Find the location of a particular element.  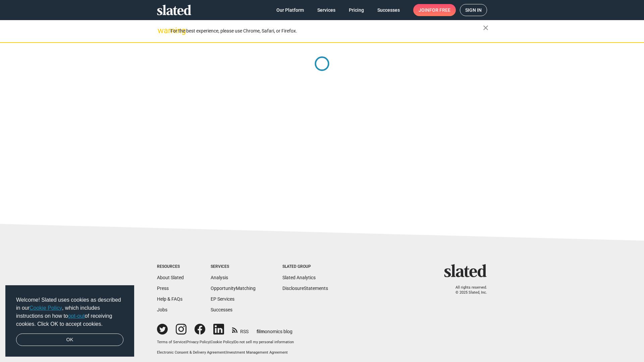

span: Sign in is located at coordinates (474, 10).